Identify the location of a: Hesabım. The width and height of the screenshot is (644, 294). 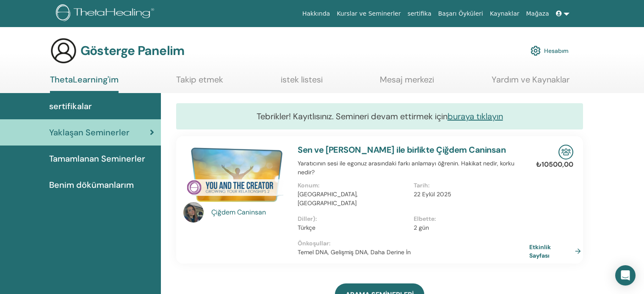
(549, 51).